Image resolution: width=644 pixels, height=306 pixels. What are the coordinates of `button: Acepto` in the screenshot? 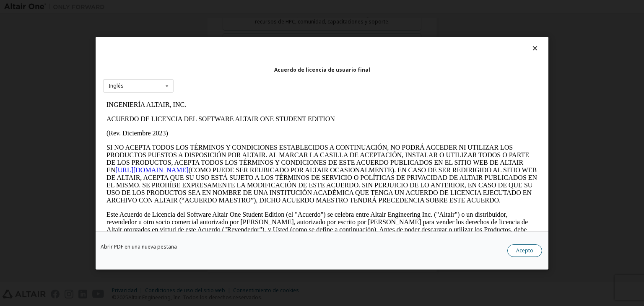 It's located at (525, 251).